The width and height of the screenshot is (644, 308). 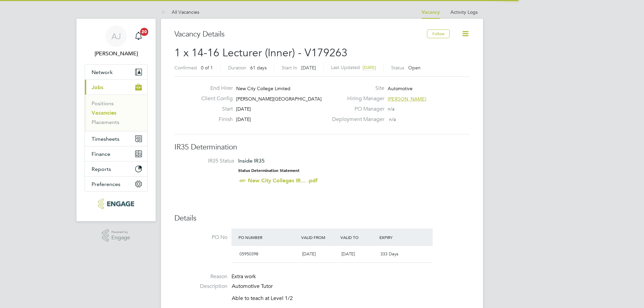 What do you see at coordinates (350, 286) in the screenshot?
I see `p: Automotive Tutor` at bounding box center [350, 286].